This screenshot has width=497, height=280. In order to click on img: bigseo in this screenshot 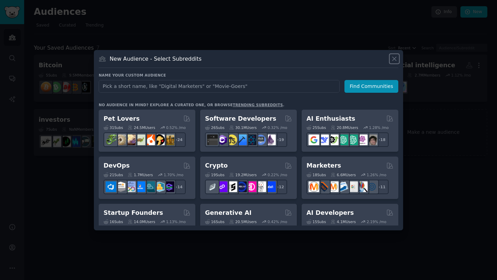, I will do `click(323, 187)`.